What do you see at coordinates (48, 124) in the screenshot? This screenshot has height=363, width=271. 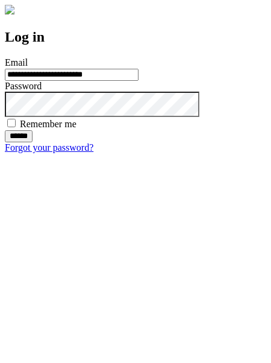 I see `label: Remember me` at bounding box center [48, 124].